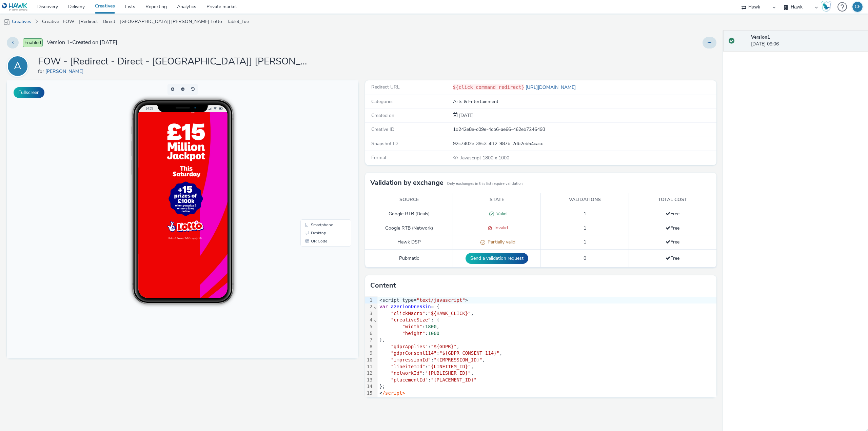 The height and width of the screenshot is (431, 868). What do you see at coordinates (42, 71) in the screenshot?
I see `span: for` at bounding box center [42, 71].